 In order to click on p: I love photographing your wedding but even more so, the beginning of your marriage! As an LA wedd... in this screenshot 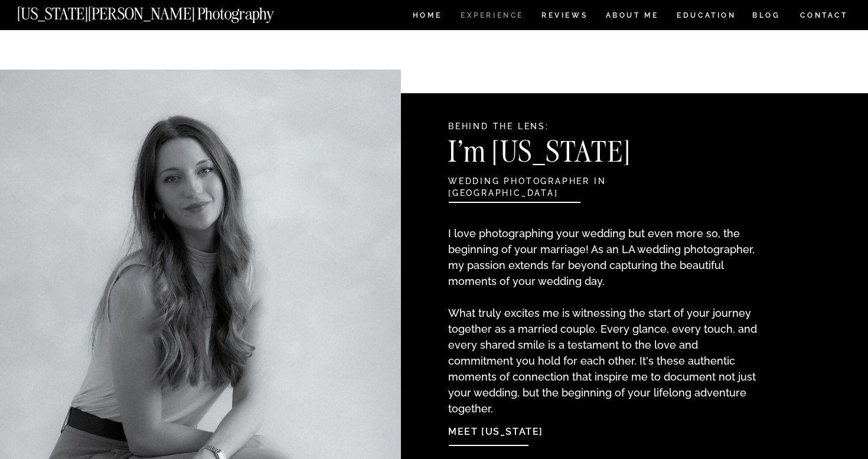, I will do `click(604, 309)`.